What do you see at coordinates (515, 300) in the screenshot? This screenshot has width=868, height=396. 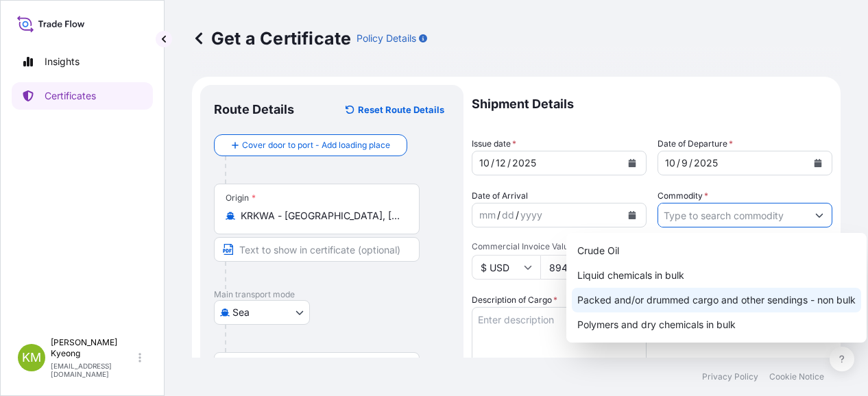 I see `label: Description of Cargo` at bounding box center [515, 300].